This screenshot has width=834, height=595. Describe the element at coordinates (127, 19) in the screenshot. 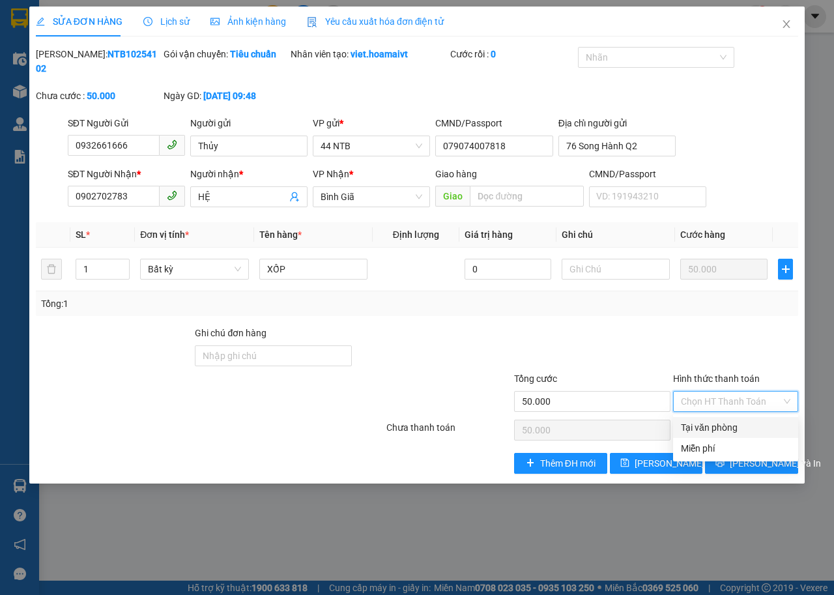

I see `span: Nhận:` at that location.